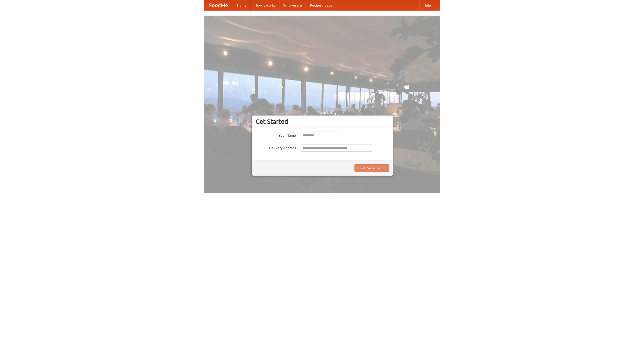 This screenshot has width=644, height=356. I want to click on h3: Get Started, so click(322, 121).